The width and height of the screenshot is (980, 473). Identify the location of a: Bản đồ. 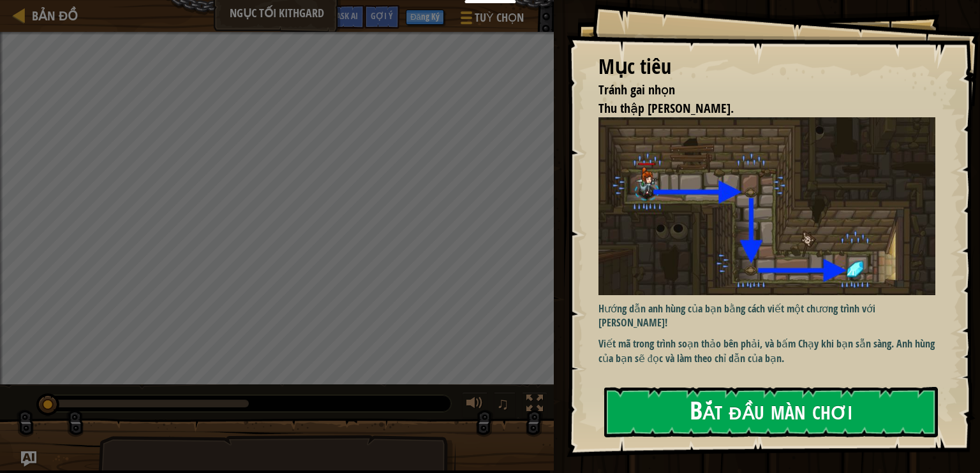
(52, 15).